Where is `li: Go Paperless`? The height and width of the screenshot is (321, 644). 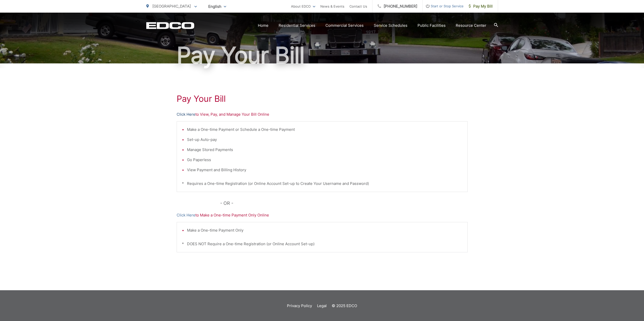 li: Go Paperless is located at coordinates (325, 160).